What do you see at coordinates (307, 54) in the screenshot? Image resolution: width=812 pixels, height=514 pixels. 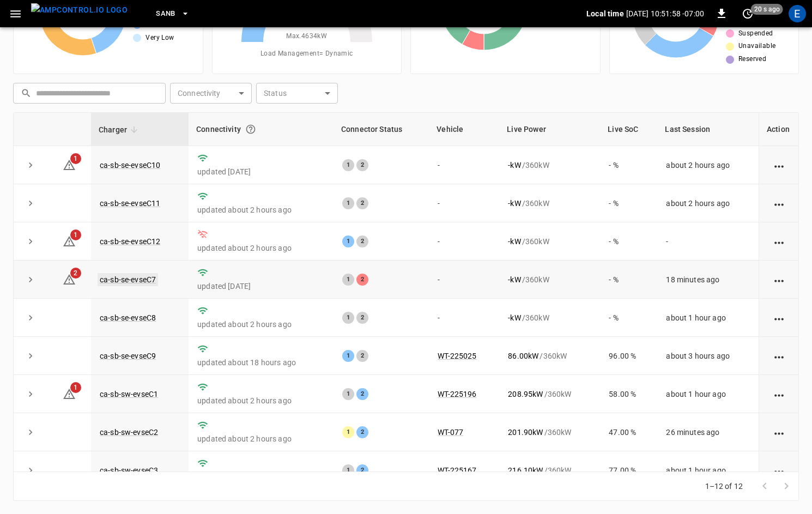 I see `span: Load Management = Dynamic` at bounding box center [307, 54].